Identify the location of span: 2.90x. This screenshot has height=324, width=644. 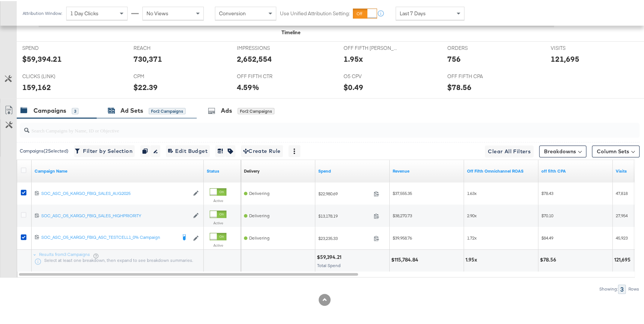
(472, 214).